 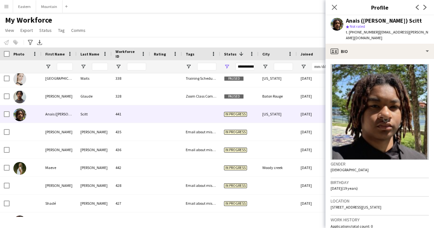 I want to click on span: View, so click(x=10, y=30).